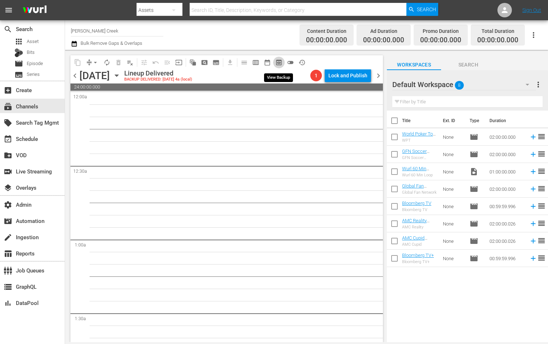 This screenshot has height=344, width=548. What do you see at coordinates (31, 52) in the screenshot?
I see `span: Bits` at bounding box center [31, 52].